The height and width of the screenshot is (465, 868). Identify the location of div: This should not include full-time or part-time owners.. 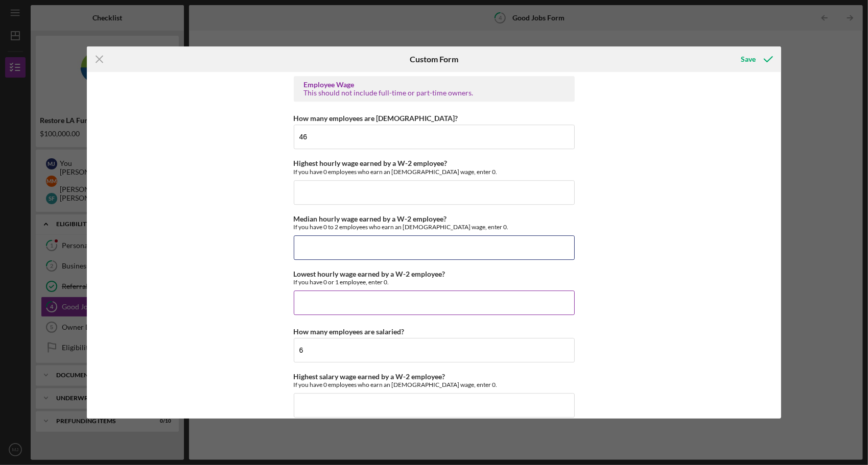
(434, 93).